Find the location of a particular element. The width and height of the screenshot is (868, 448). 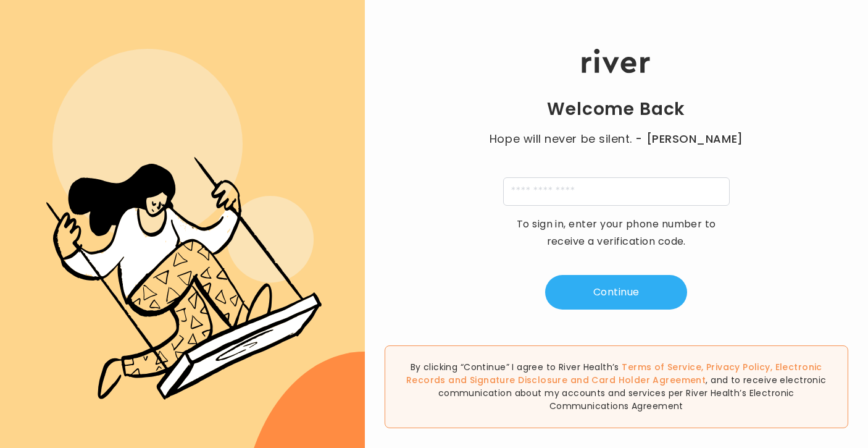

p: Hope will never be silent. is located at coordinates (616, 139).